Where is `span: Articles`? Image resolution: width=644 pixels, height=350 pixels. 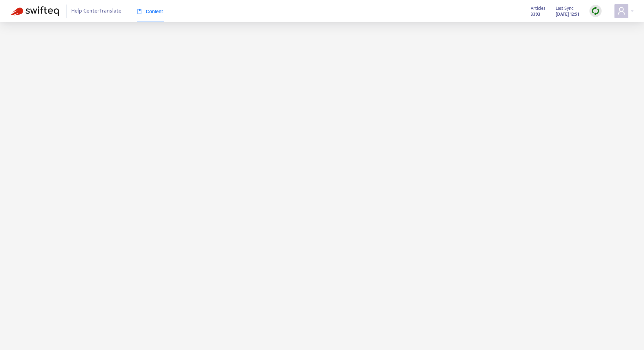 span: Articles is located at coordinates (538, 8).